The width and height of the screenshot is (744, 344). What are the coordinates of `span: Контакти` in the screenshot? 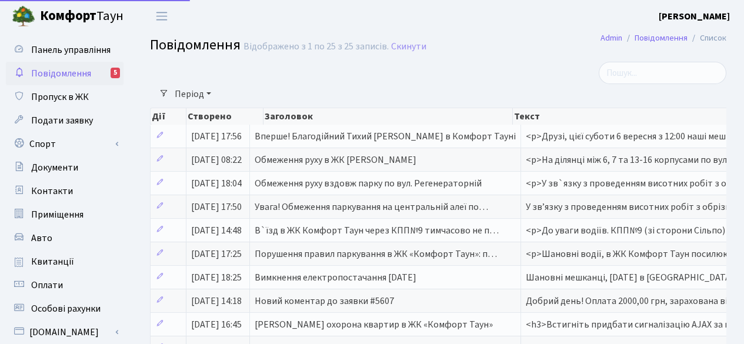 It's located at (52, 191).